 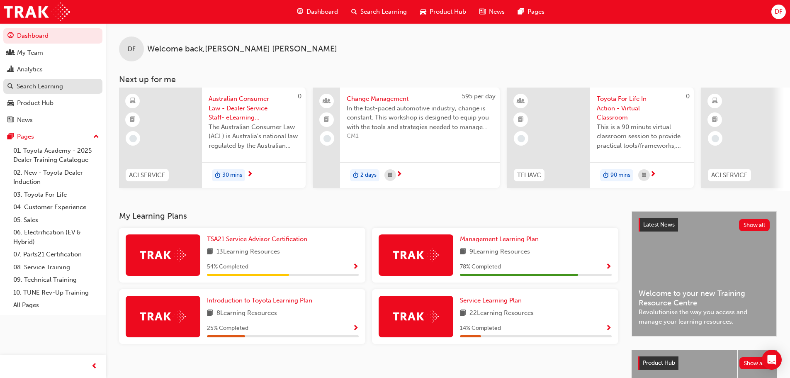 I want to click on div: My Team, so click(x=30, y=53).